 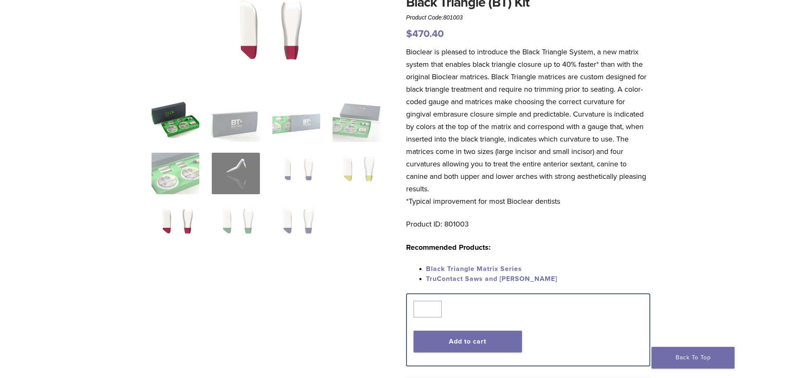 I want to click on span: Product Code:, so click(x=435, y=17).